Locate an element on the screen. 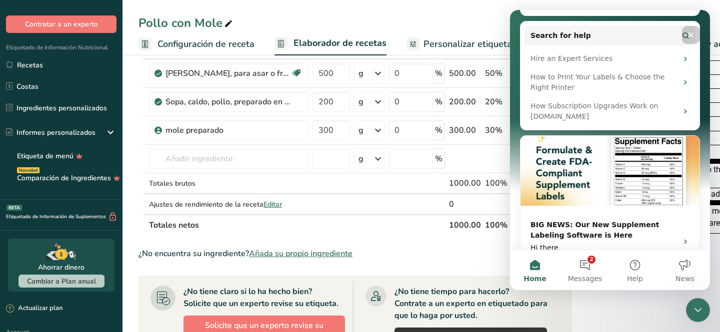 This screenshot has height=332, width=720. input: Añadir ingrediente is located at coordinates (228, 159).